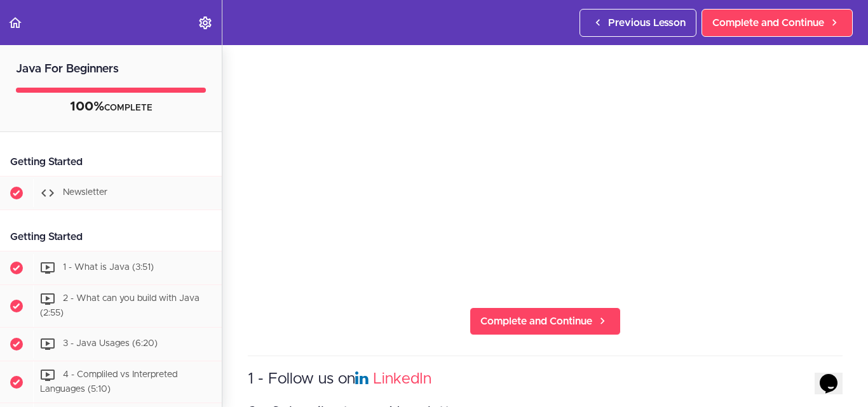 This screenshot has width=868, height=407. I want to click on a: Previous Lesson, so click(638, 23).